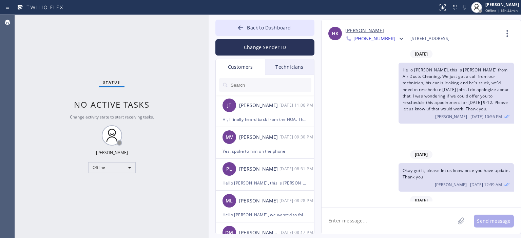  Describe the element at coordinates (111, 104) in the screenshot. I see `span: No active tasks` at that location.